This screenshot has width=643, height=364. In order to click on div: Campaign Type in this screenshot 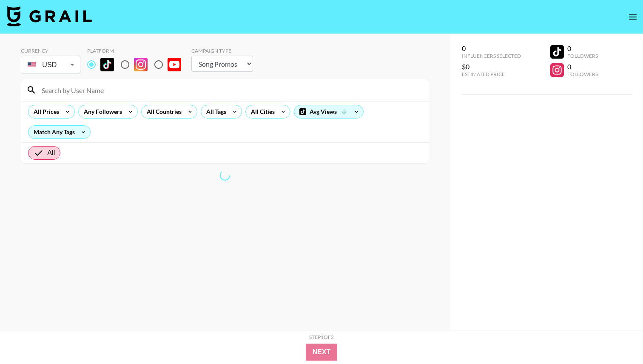, I will do `click(222, 50)`.